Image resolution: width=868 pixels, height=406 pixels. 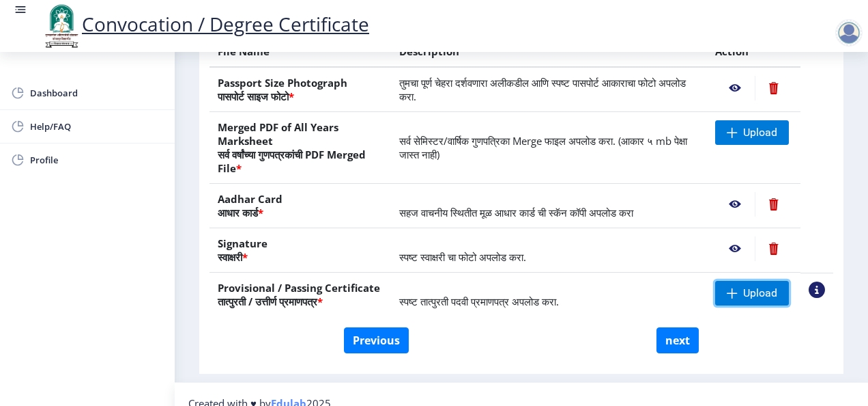 What do you see at coordinates (300, 89) in the screenshot?
I see `th: Passport Size Photograph पासपोर्ट साइज फोटो` at bounding box center [300, 89].